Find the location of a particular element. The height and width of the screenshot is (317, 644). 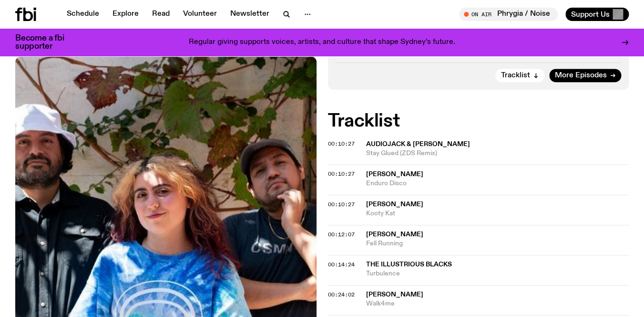

span: Tracklist is located at coordinates (515, 75).